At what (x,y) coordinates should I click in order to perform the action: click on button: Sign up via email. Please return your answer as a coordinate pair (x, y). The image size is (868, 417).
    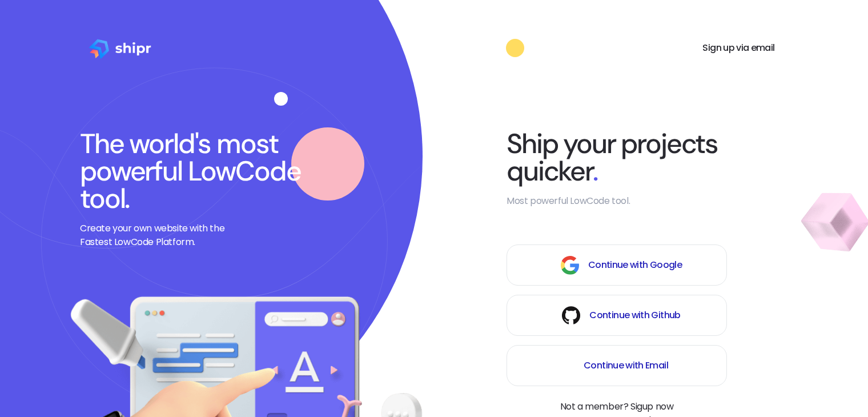
    Looking at the image, I should click on (738, 48).